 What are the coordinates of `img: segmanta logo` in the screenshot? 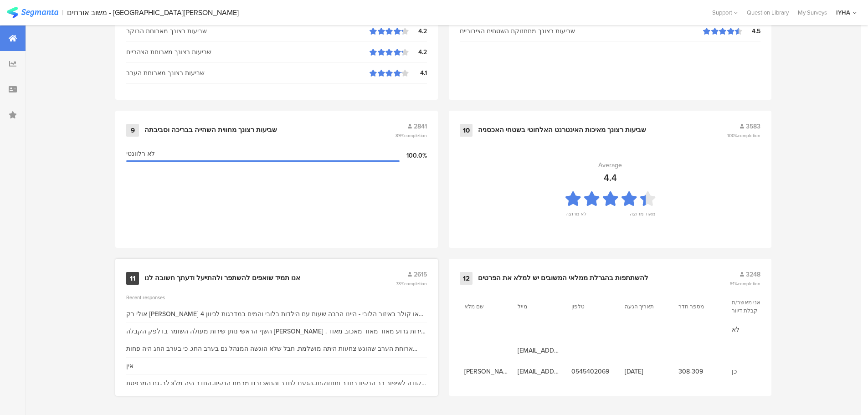 It's located at (32, 12).